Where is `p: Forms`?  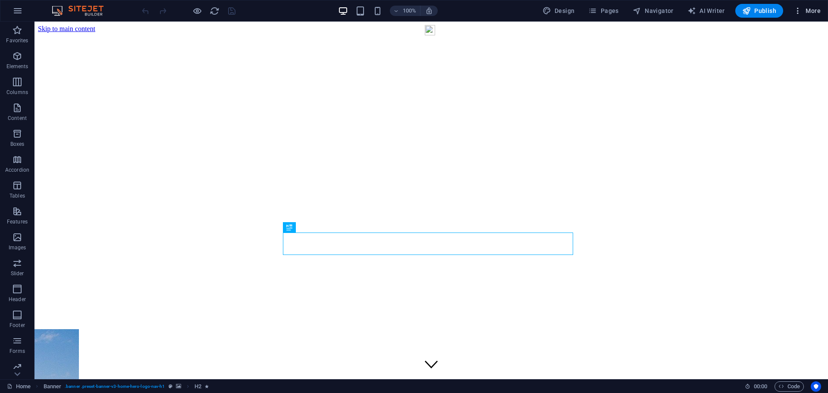 p: Forms is located at coordinates (17, 351).